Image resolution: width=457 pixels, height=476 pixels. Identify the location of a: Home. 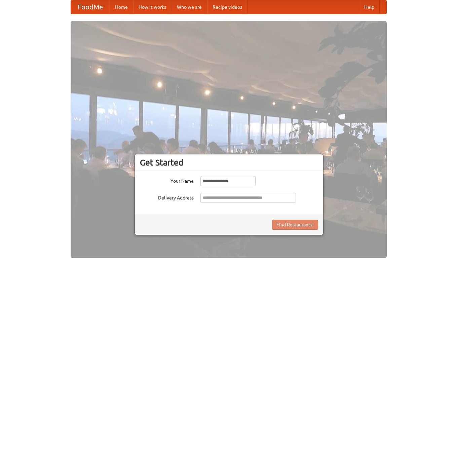
(121, 7).